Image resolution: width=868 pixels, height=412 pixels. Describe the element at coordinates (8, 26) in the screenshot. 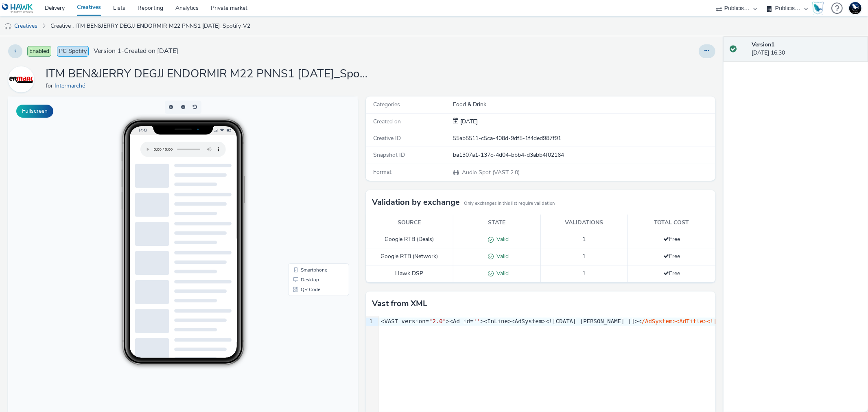

I see `img: audio` at that location.